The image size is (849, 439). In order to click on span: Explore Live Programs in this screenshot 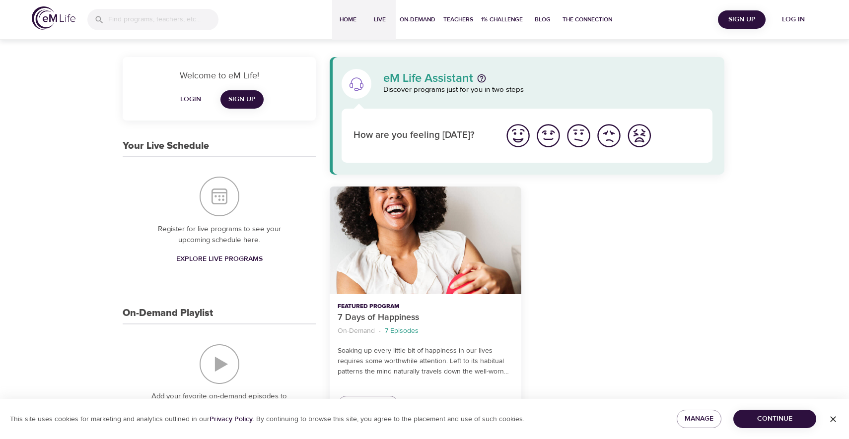, I will do `click(219, 259)`.